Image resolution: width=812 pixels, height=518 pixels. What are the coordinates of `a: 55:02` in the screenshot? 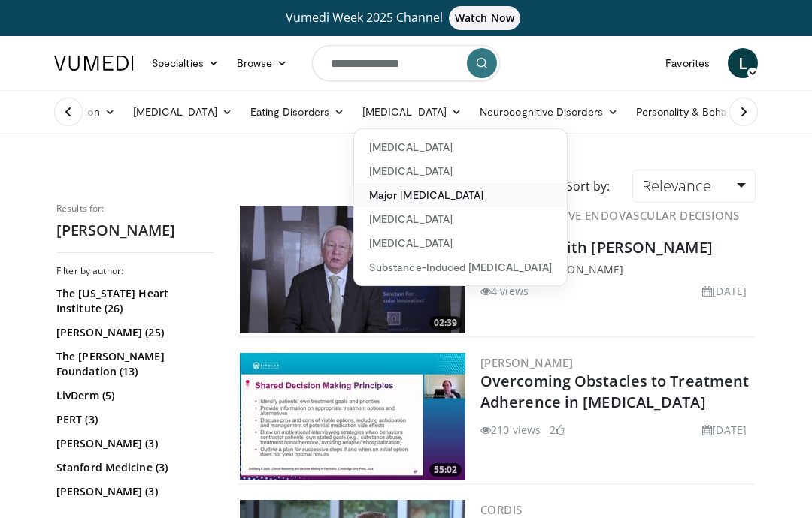 It's located at (352, 417).